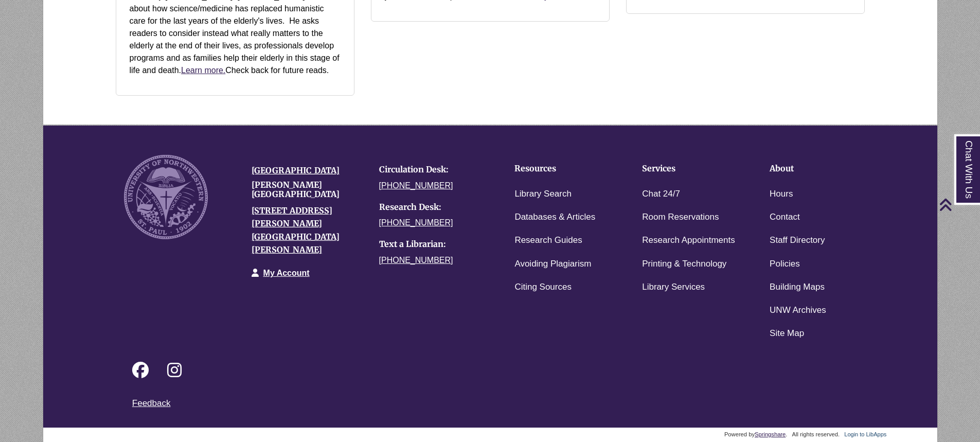  What do you see at coordinates (958, 204) in the screenshot?
I see `a: Back to Top` at bounding box center [958, 204].